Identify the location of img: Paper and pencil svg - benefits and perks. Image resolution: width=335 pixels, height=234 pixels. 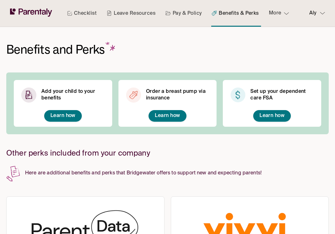
(13, 173).